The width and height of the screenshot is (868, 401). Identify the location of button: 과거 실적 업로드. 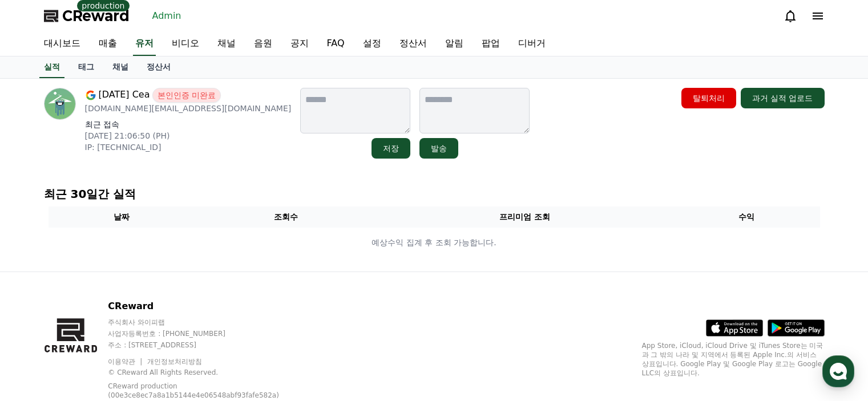
(783, 98).